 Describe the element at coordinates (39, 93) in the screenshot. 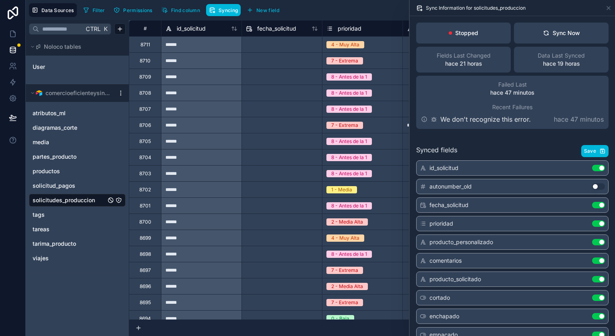

I see `img: Airtable Logo` at that location.